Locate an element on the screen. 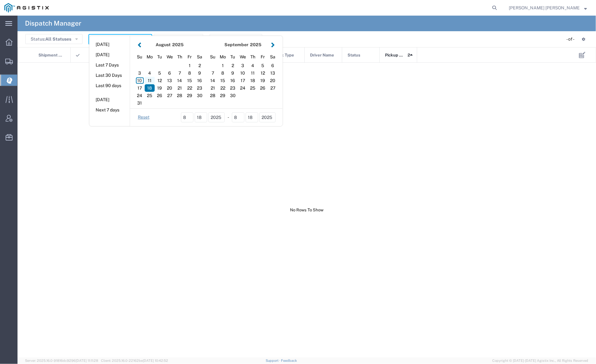 Image resolution: width=596 pixels, height=364 pixels. div: 17 is located at coordinates (140, 88).